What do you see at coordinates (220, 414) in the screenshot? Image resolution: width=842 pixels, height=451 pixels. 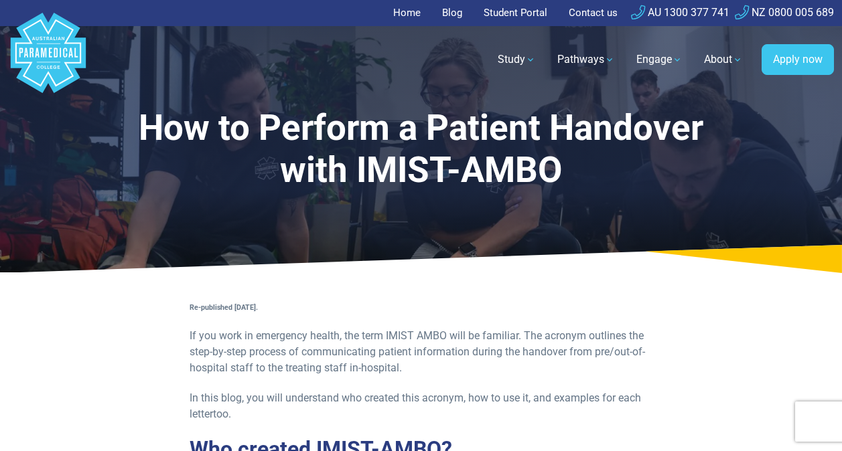 I see `span: too` at bounding box center [220, 414].